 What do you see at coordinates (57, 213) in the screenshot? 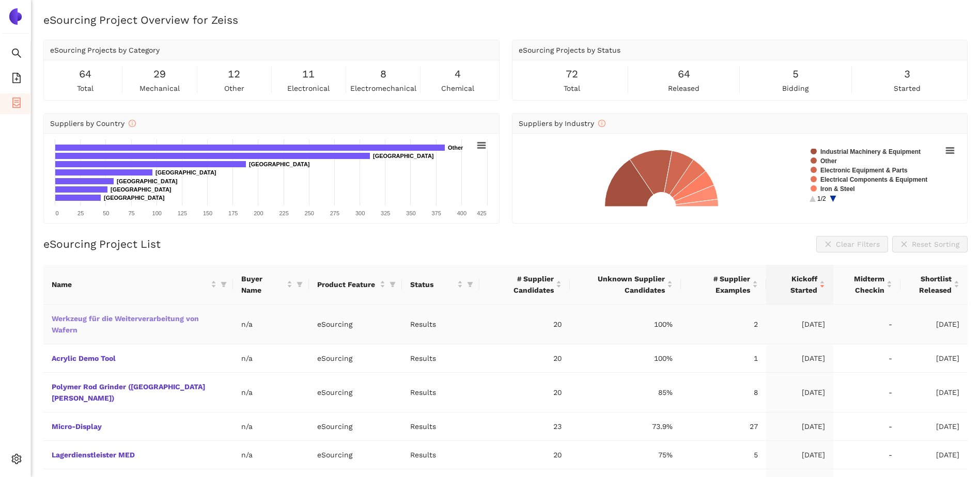
I see `text: 0` at bounding box center [57, 213].